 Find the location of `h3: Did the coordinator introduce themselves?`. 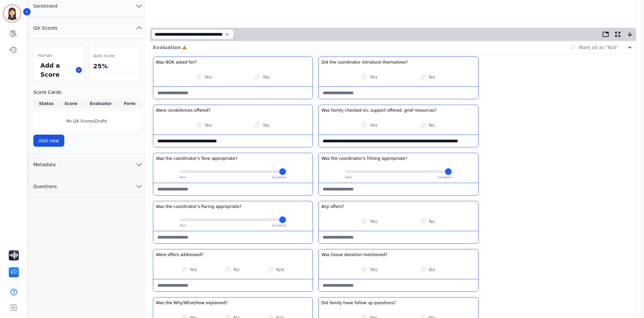

h3: Did the coordinator introduce themselves? is located at coordinates (364, 62).